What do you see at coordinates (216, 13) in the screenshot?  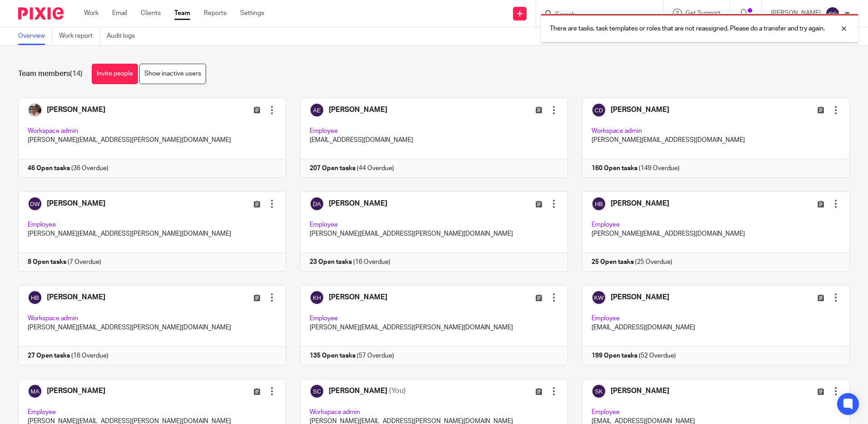 I see `a: Reports` at bounding box center [216, 13].